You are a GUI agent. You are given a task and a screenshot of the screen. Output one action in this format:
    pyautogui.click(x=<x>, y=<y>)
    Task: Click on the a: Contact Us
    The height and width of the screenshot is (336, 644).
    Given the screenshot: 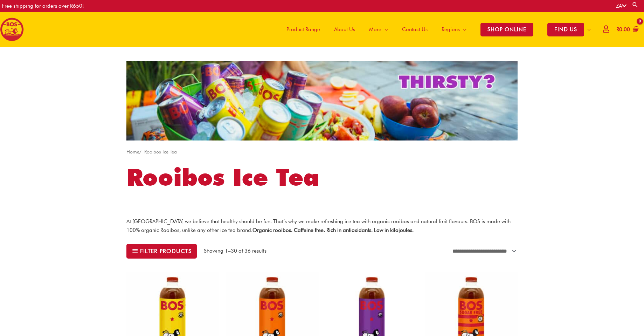 What is the action you would take?
    pyautogui.click(x=415, y=29)
    